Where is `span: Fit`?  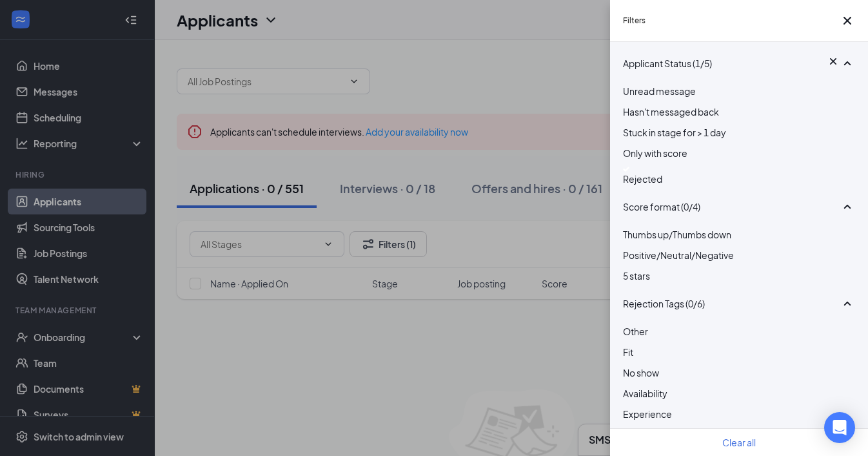
span: Fit is located at coordinates (628, 352).